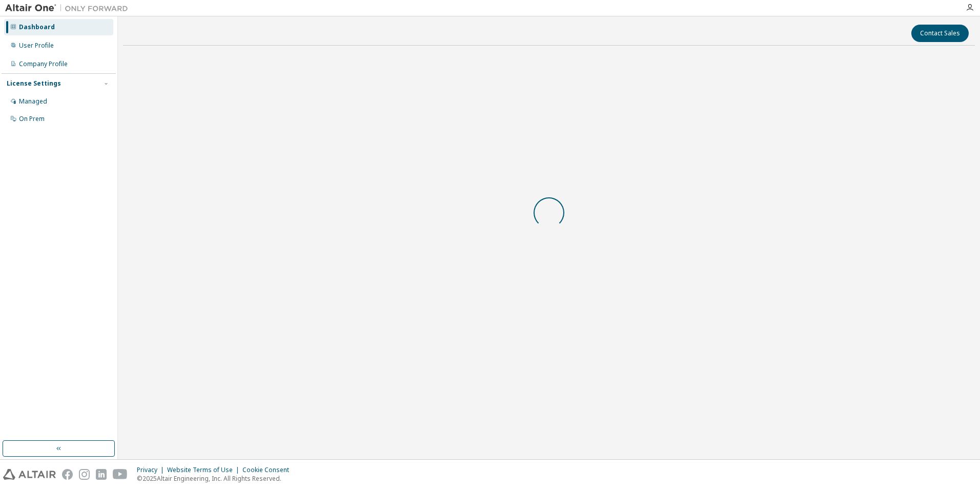 This screenshot has height=489, width=980. Describe the element at coordinates (120, 474) in the screenshot. I see `img: youtube.svg` at that location.